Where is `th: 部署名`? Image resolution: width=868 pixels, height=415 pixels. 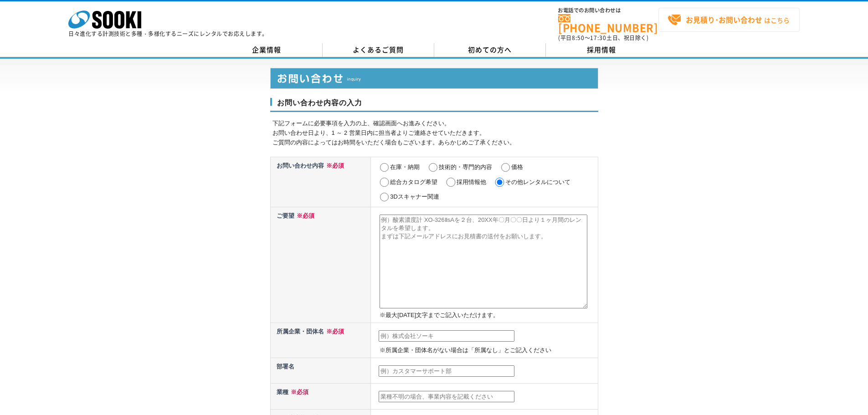 th: 部署名 is located at coordinates (321, 371).